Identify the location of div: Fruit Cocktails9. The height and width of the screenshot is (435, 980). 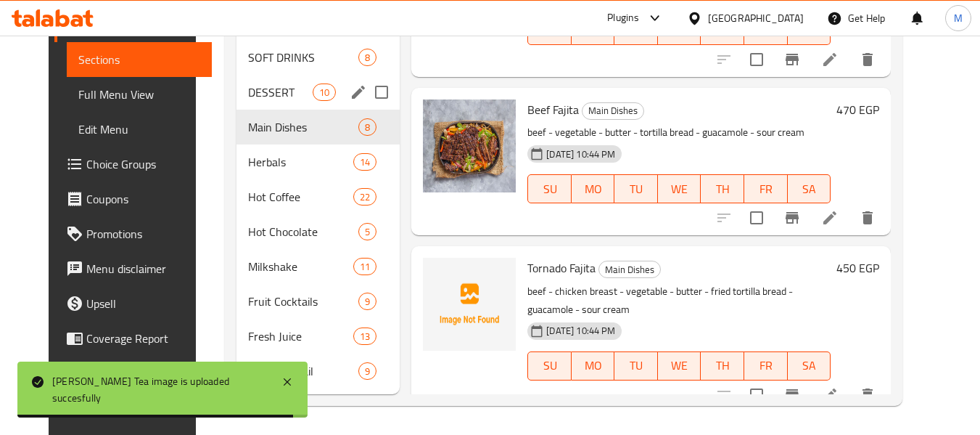
(318, 302).